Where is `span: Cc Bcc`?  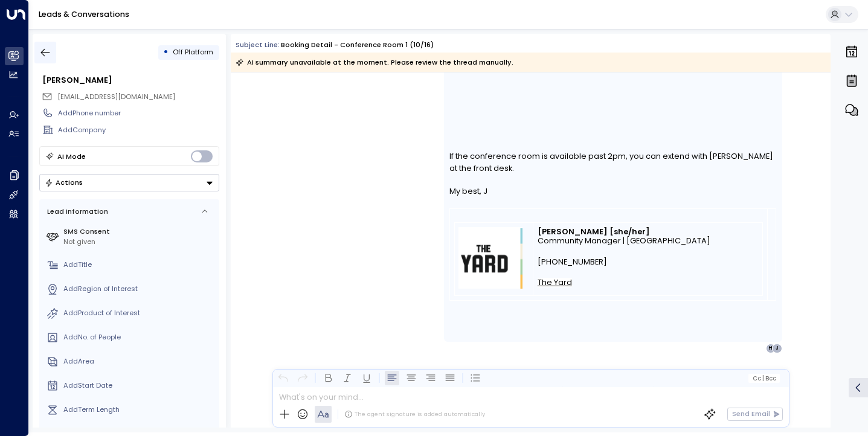
span: Cc Bcc is located at coordinates (763, 379).